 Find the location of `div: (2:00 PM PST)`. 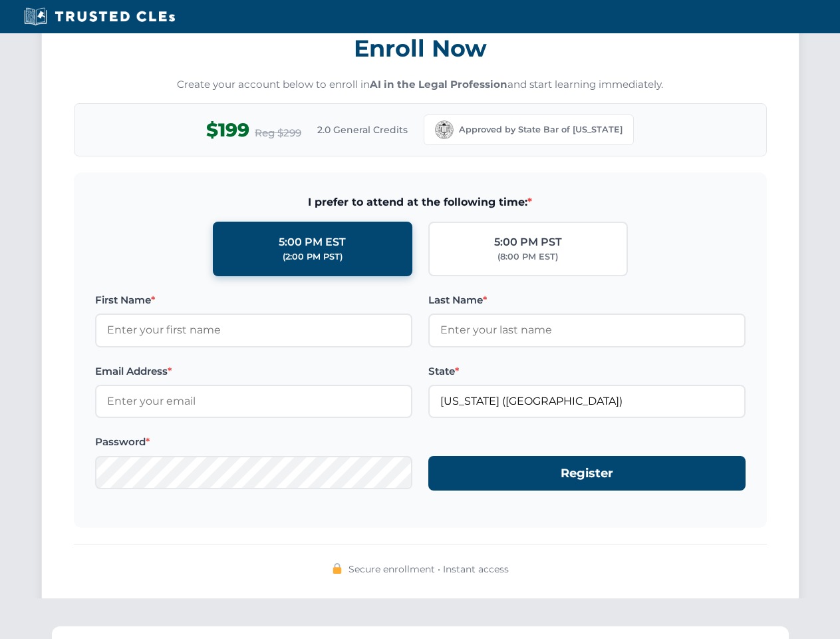

div: (2:00 PM PST) is located at coordinates (313, 257).